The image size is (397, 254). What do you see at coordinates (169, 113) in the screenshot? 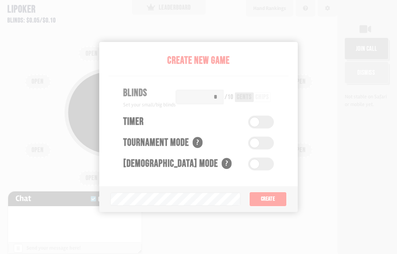
I see `button: COPY GAME LINK` at bounding box center [169, 113].